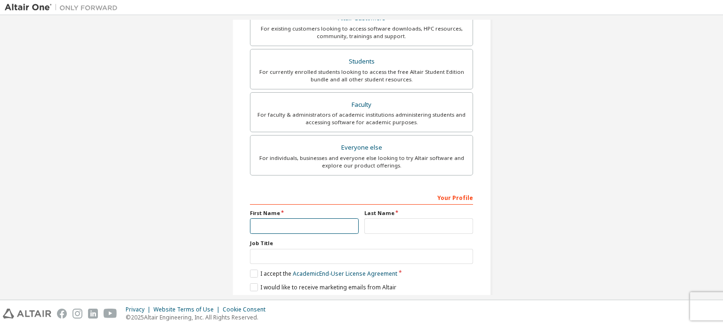 This screenshot has width=723, height=327. What do you see at coordinates (93, 314) in the screenshot?
I see `img: linkedin.svg` at bounding box center [93, 314].